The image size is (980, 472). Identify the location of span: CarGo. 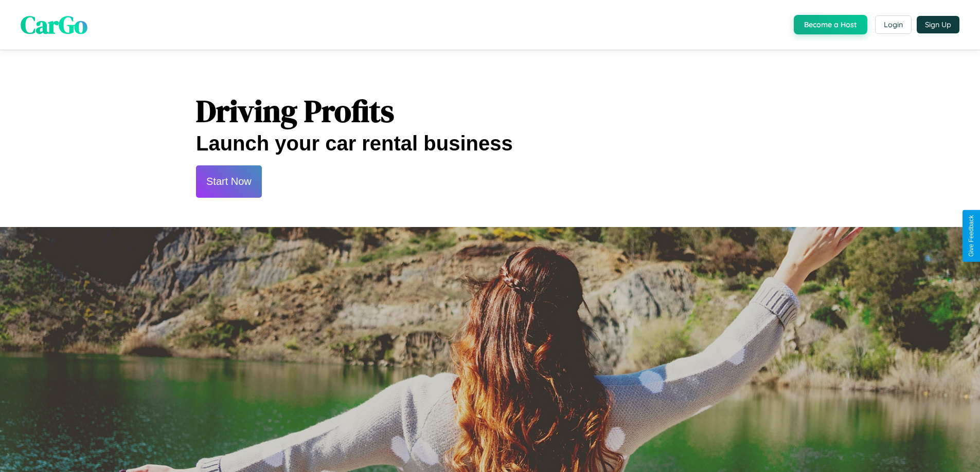
(54, 24).